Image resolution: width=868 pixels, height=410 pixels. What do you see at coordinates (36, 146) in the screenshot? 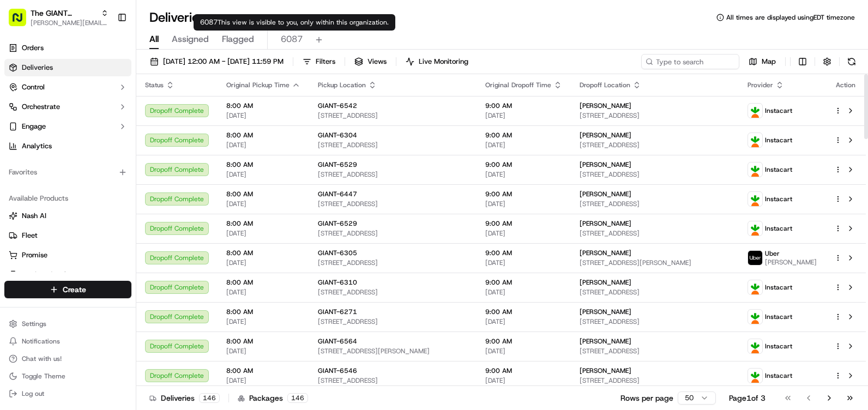
I see `span: Analytics` at bounding box center [36, 146].